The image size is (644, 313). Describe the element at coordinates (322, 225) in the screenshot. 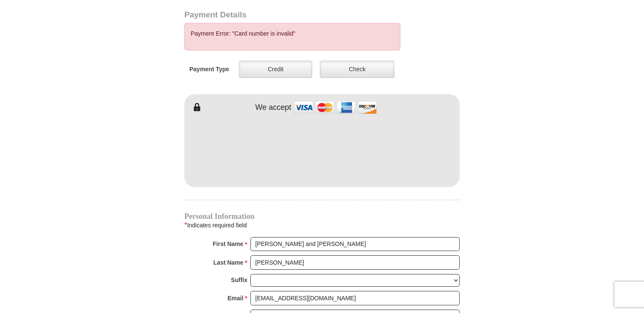

I see `div: Indicates required field` at that location.